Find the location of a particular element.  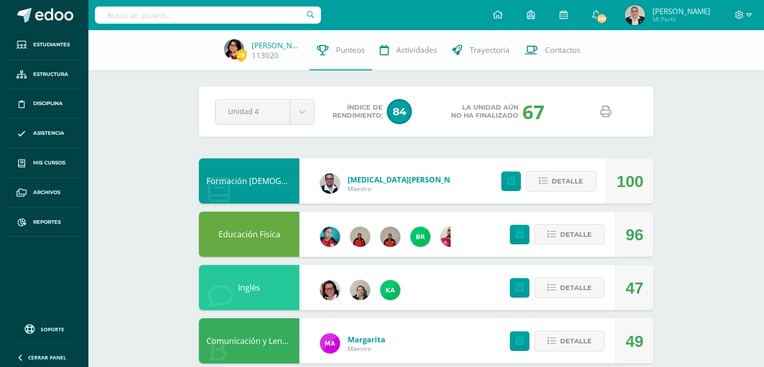

div: Inglés is located at coordinates (249, 287).